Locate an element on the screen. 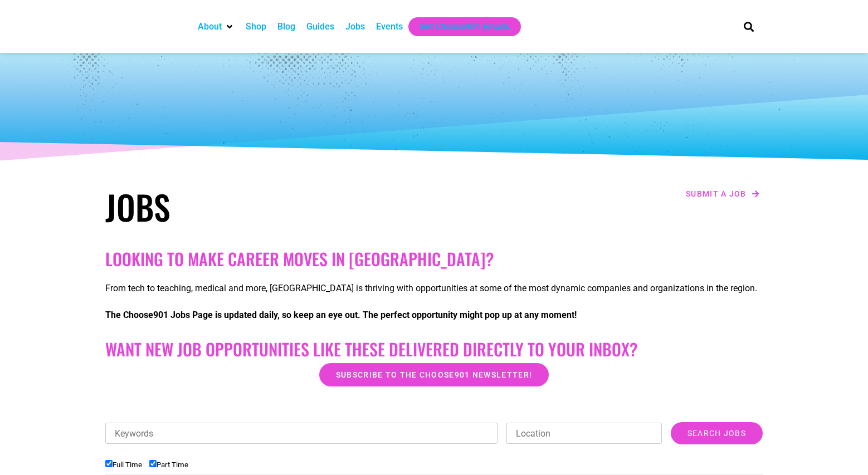 This screenshot has width=868, height=475. label: Full Time is located at coordinates (123, 464).